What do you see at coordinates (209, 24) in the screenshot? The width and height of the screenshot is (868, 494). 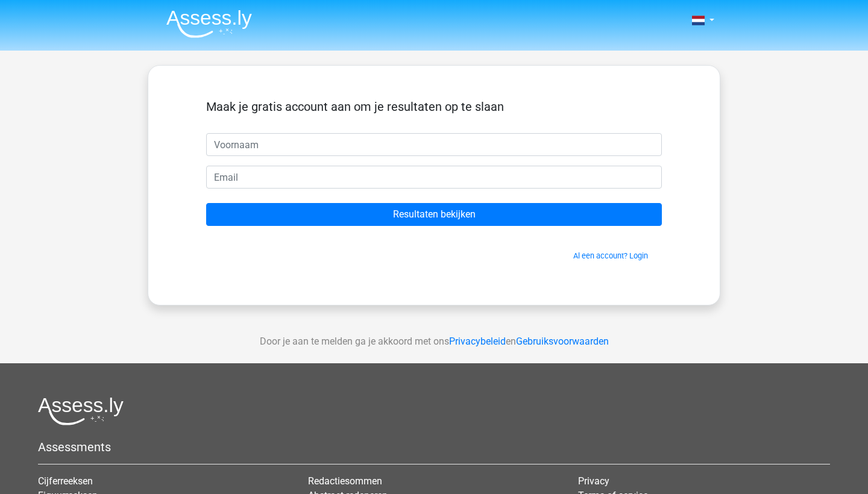 I see `img: Assessly` at bounding box center [209, 24].